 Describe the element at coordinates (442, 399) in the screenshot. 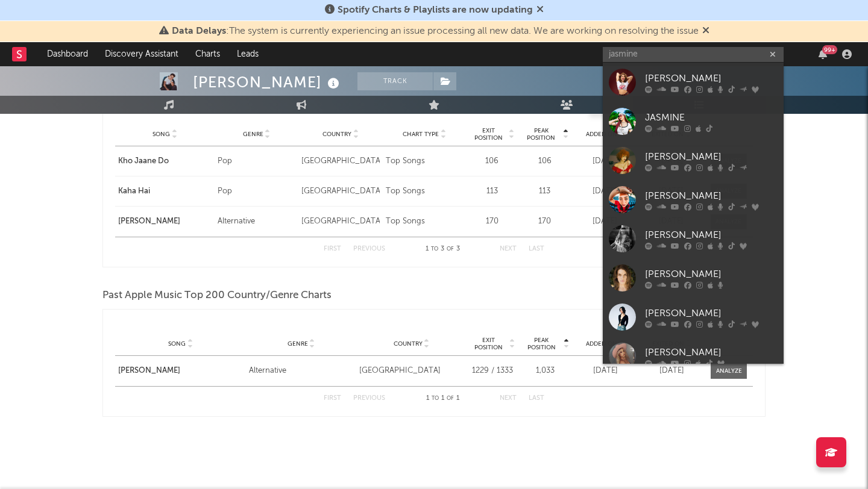

I see `div: 1 1 1` at that location.